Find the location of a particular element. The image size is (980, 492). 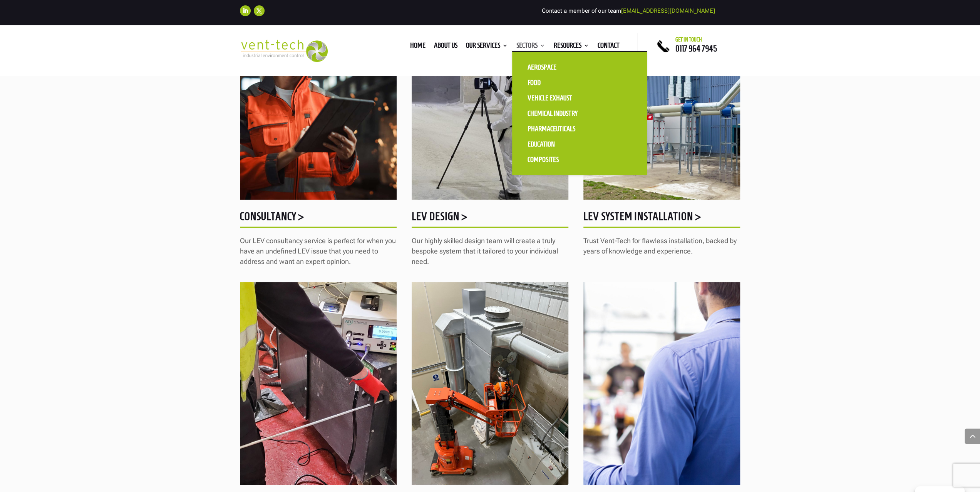

a: Food is located at coordinates (558, 83).